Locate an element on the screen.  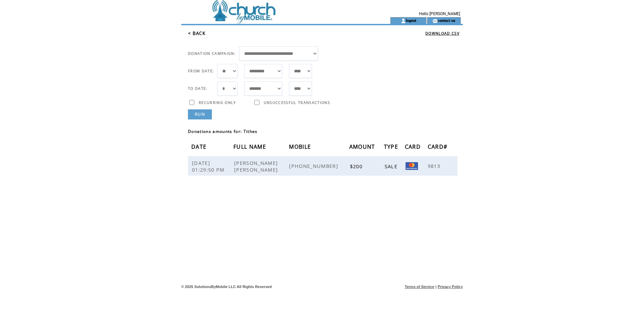
span: DATE is located at coordinates (200, 148).